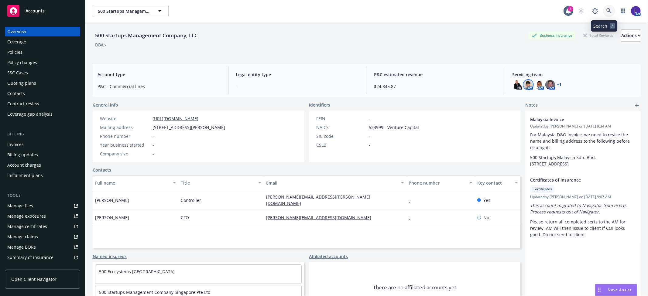 The height and width of the screenshot is (296, 648). Describe the element at coordinates (559, 85) in the screenshot. I see `a: +1` at that location.